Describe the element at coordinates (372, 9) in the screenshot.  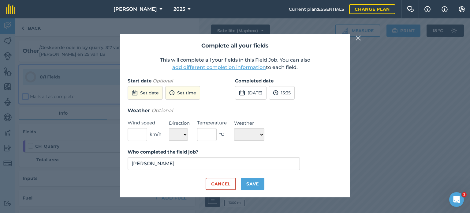
I see `a: Change plan` at that location.